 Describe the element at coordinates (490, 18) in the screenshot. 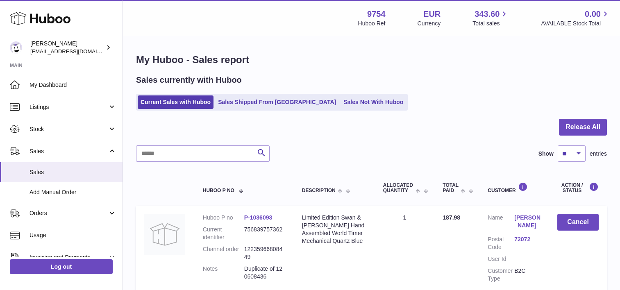

I see `a: 343.60 Total sales` at that location.